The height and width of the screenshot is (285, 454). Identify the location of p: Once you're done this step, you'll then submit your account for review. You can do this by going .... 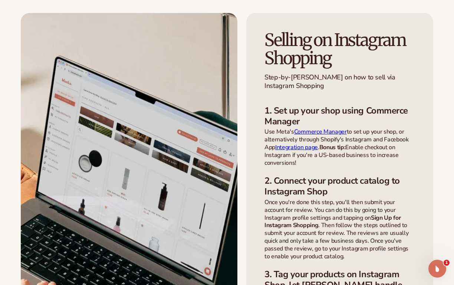
(340, 229).